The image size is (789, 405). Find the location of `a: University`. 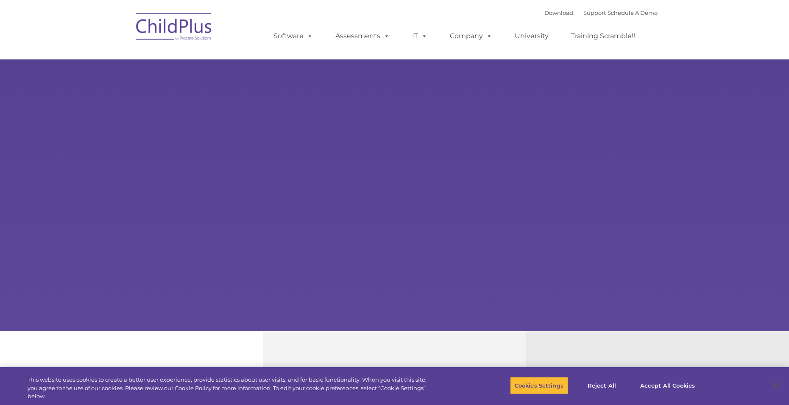

a: University is located at coordinates (532, 36).